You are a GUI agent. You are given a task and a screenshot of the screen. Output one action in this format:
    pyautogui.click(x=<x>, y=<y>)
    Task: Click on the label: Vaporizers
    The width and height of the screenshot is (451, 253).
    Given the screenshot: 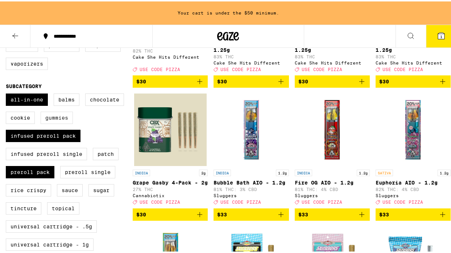 What is the action you would take?
    pyautogui.click(x=27, y=62)
    